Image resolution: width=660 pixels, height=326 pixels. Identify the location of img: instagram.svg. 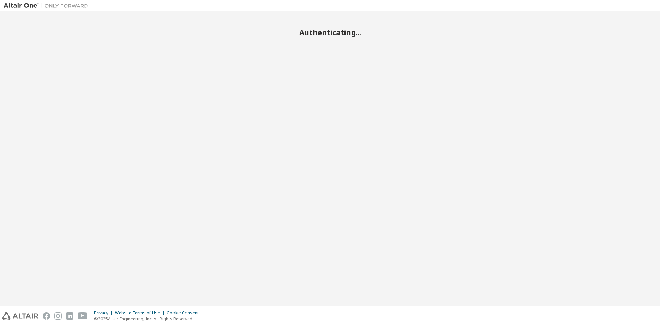
(58, 316).